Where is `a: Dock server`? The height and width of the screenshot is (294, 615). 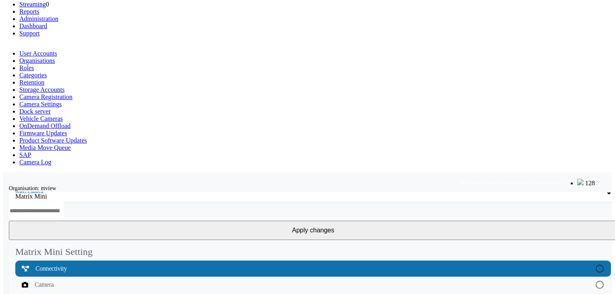 a: Dock server is located at coordinates (35, 111).